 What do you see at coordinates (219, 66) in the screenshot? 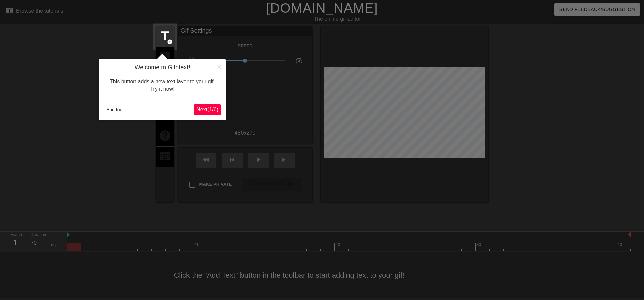
I see `button: Close` at bounding box center [219, 66].